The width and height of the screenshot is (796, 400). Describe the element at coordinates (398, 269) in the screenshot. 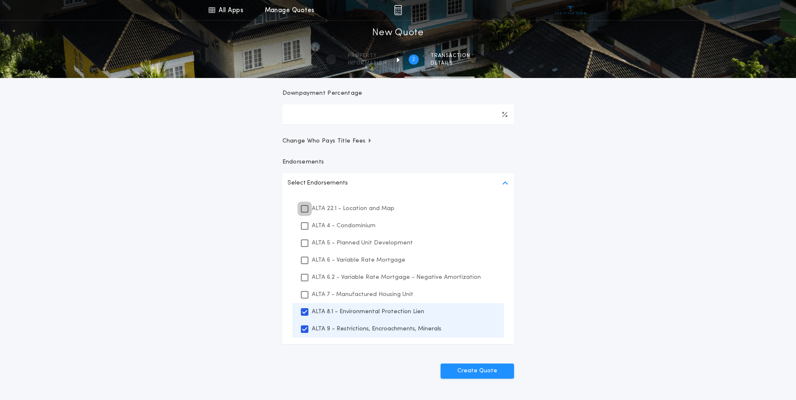

I see `ul: Select Endorsements` at that location.